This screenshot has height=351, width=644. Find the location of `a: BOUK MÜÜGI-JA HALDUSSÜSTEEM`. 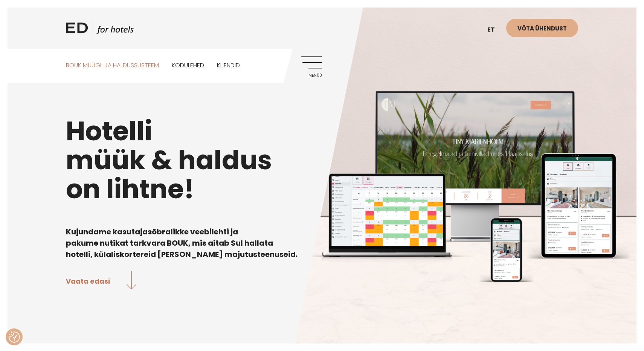

a: BOUK MÜÜGI-JA HALDUSSÜSTEEM is located at coordinates (112, 66).